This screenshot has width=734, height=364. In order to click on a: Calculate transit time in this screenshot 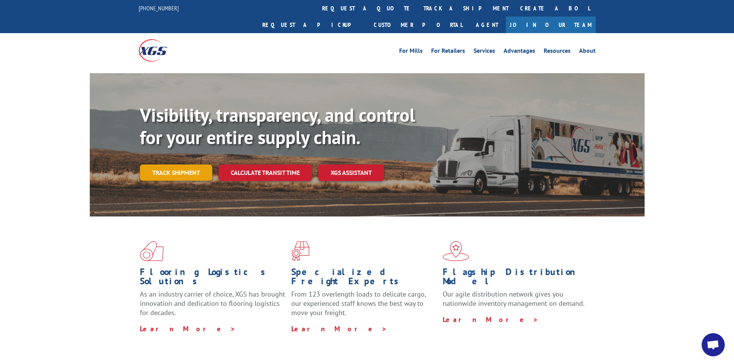, I will do `click(265, 173)`.